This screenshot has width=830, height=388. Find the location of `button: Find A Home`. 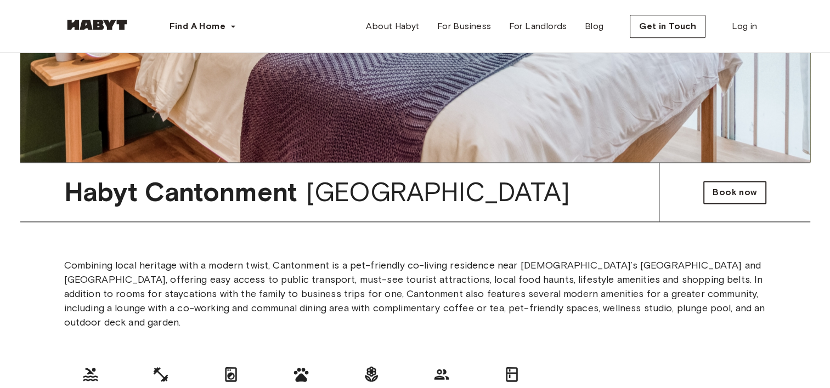

button: Find A Home is located at coordinates (203, 26).